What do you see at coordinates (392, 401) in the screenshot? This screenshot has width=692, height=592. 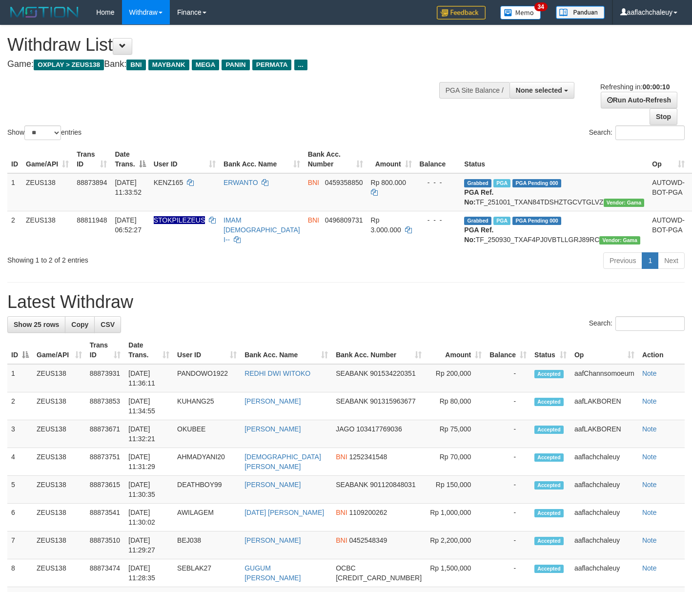 I see `span: Copy 901315963677 to clipboard` at bounding box center [392, 401].